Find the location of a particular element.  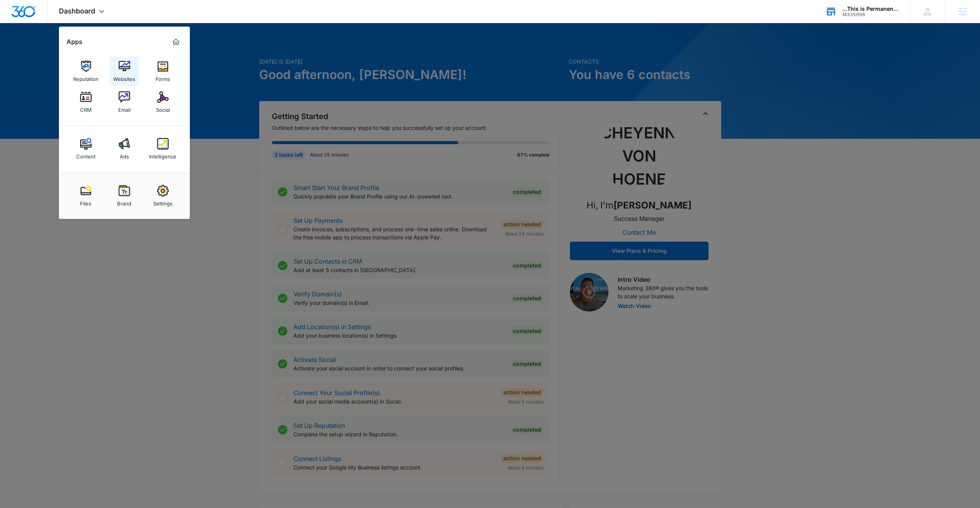

div: Reputation is located at coordinates (86, 77).